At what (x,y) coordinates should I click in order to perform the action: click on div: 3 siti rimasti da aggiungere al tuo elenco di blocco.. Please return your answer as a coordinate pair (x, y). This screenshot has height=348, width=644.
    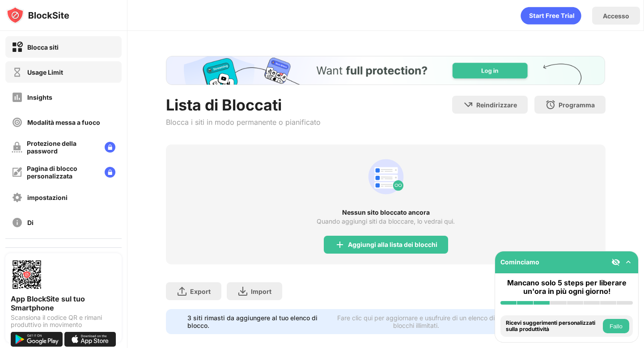
    Looking at the image, I should click on (254, 321).